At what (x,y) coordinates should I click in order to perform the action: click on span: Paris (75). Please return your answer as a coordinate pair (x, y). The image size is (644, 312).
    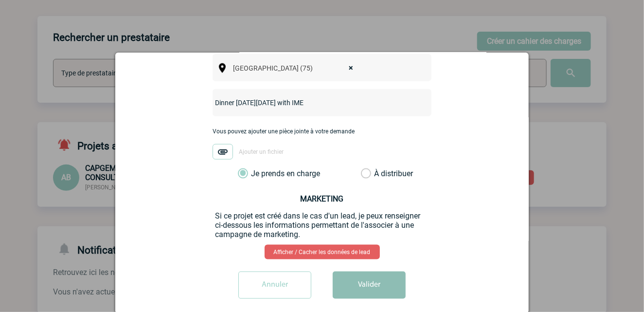
    Looking at the image, I should click on (296, 68).